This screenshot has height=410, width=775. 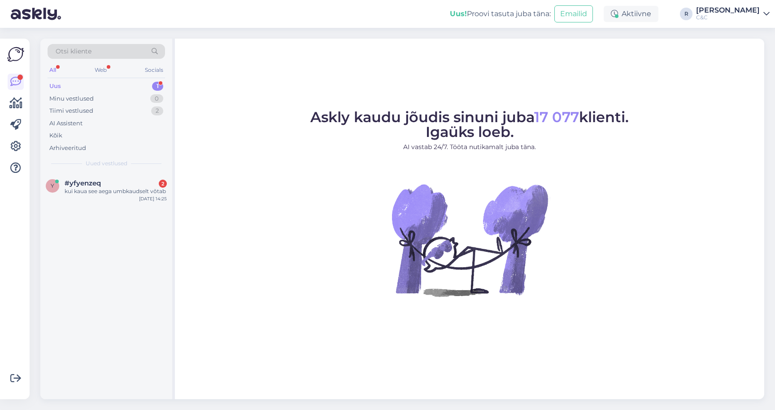 I want to click on div: kui kaua see aega umbkaudselt võtab, so click(x=116, y=191).